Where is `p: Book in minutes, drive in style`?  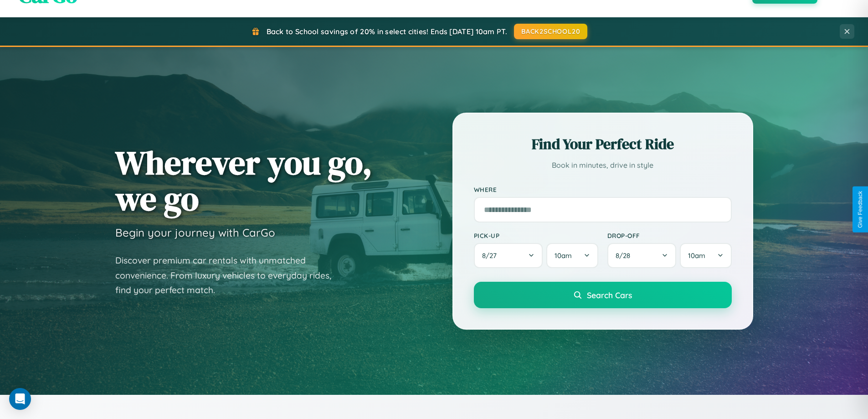
p: Book in minutes, drive in style is located at coordinates (603, 165).